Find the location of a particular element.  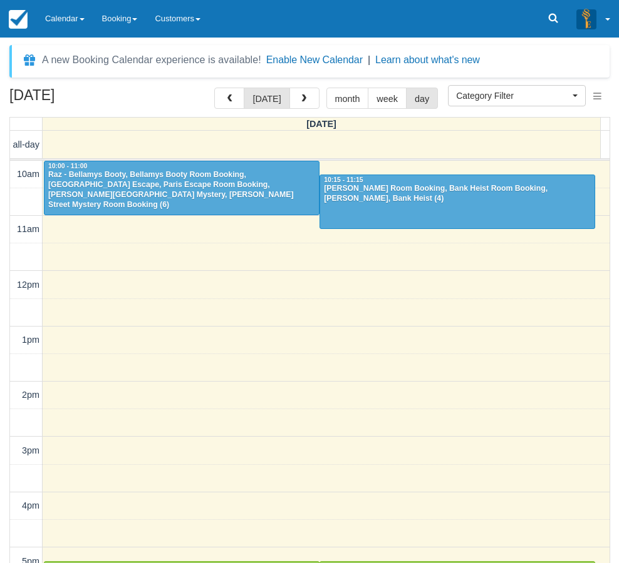

span: all-day is located at coordinates (26, 145).